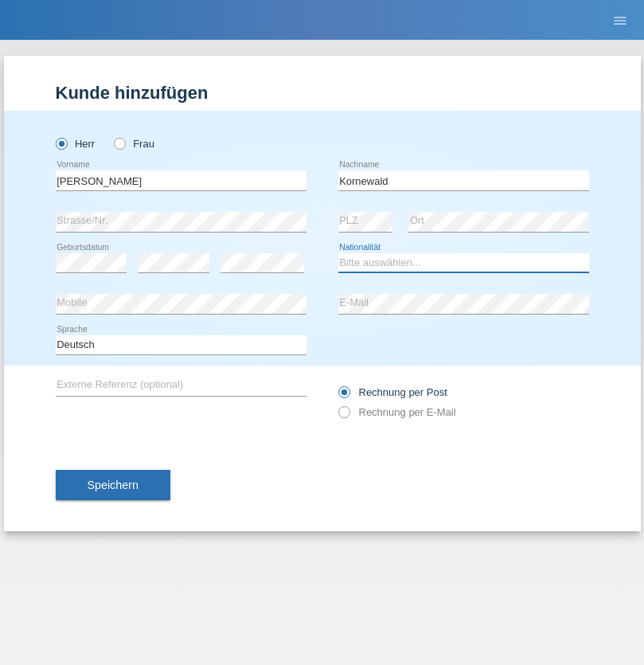 This screenshot has height=665, width=644. I want to click on label: Rechnung per Post, so click(393, 392).